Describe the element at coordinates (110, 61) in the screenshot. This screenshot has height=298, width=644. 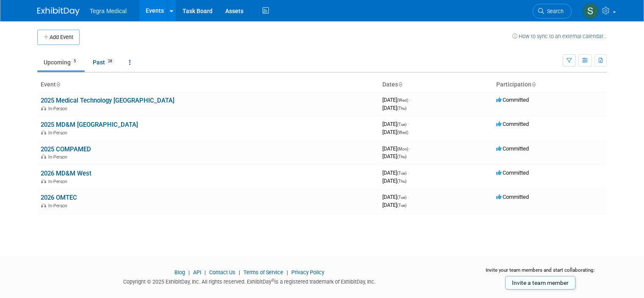
I see `span: 28` at that location.